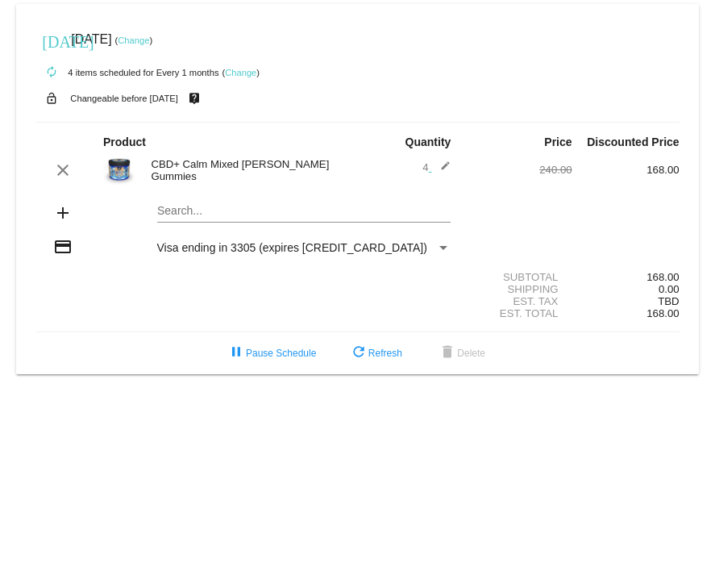 The width and height of the screenshot is (715, 588). Describe the element at coordinates (518, 313) in the screenshot. I see `div: Est. Total` at that location.